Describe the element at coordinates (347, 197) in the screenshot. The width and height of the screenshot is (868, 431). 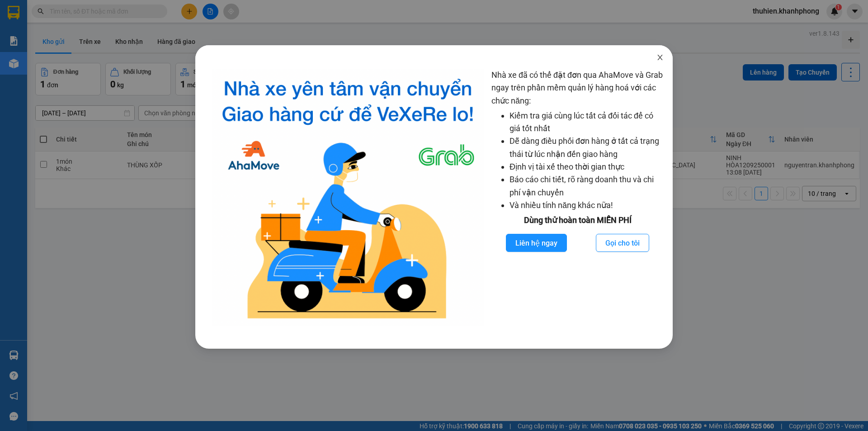
I see `img: logo` at that location.